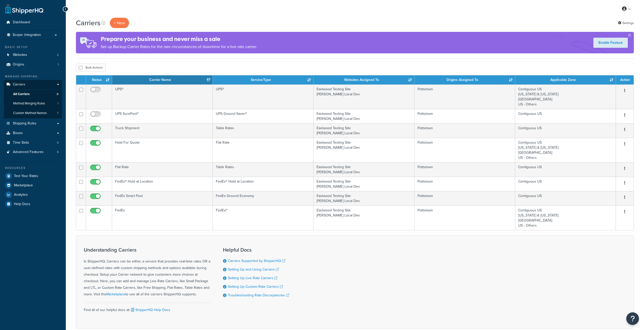 The image size is (644, 330). I want to click on th: Websites Assigned To: activate to sort column ascending, so click(364, 80).